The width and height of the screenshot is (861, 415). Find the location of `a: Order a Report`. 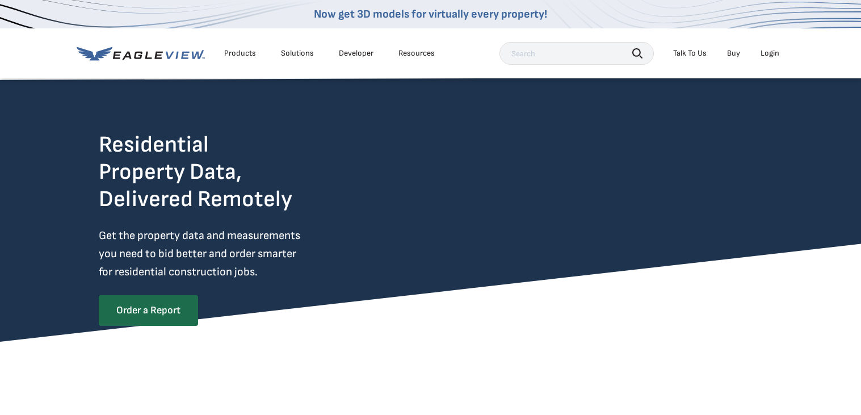

a: Order a Report is located at coordinates (148, 311).